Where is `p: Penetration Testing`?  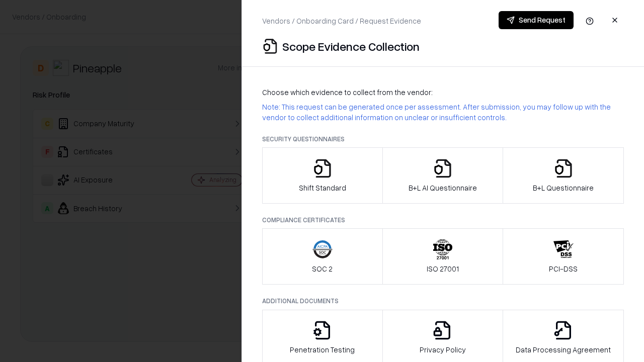
p: Penetration Testing is located at coordinates (322, 350).